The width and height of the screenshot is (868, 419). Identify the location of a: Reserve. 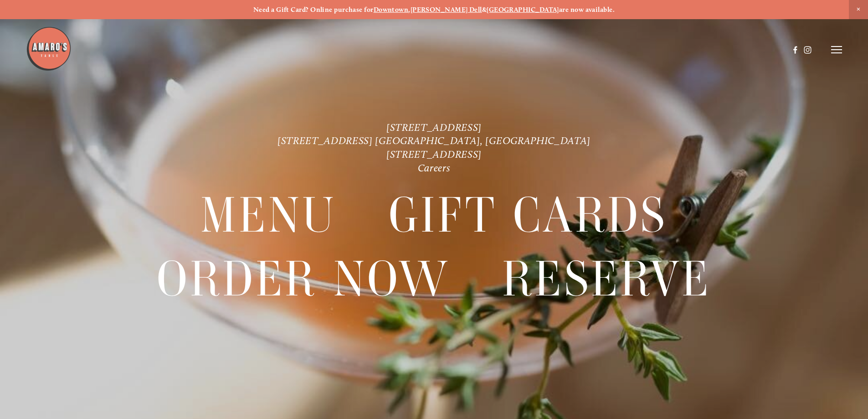
(606, 279).